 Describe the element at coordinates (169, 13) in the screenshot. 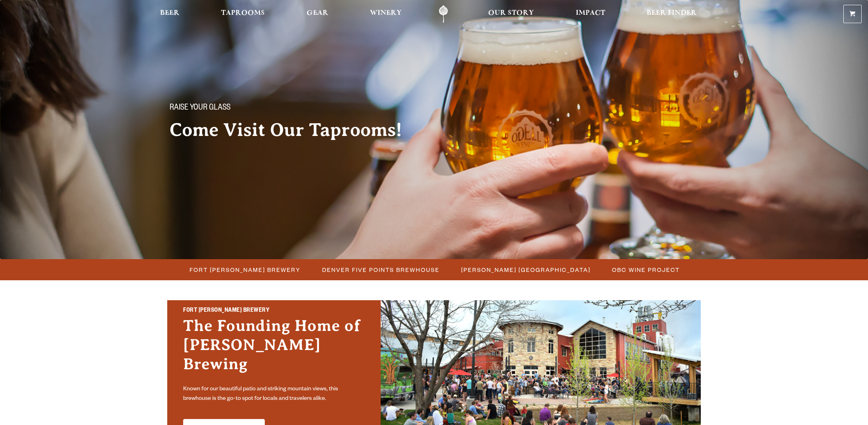

I see `span: Beer` at that location.